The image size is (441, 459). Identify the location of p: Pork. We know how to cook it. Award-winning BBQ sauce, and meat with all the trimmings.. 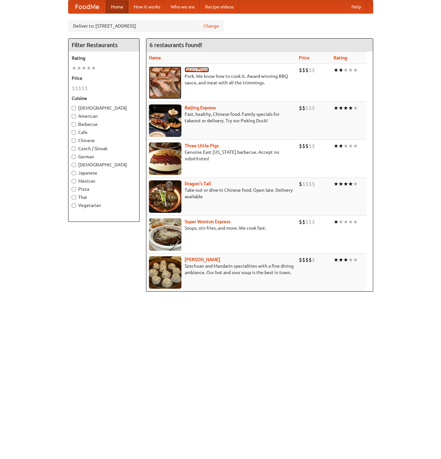
(221, 79).